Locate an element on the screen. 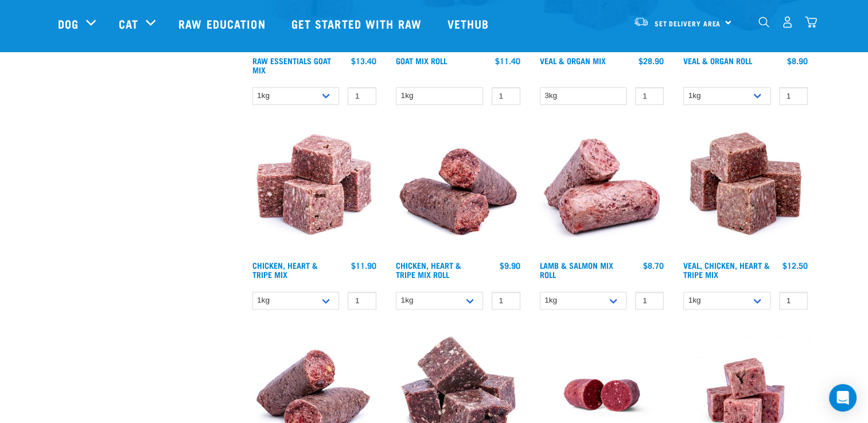 Image resolution: width=868 pixels, height=423 pixels. div: $12.50 is located at coordinates (795, 265).